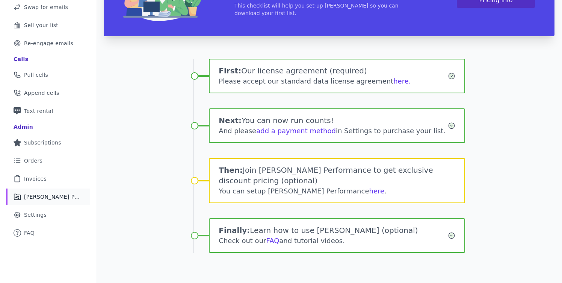 Image resolution: width=562 pixels, height=283 pixels. Describe the element at coordinates (230, 71) in the screenshot. I see `span: First:` at that location.